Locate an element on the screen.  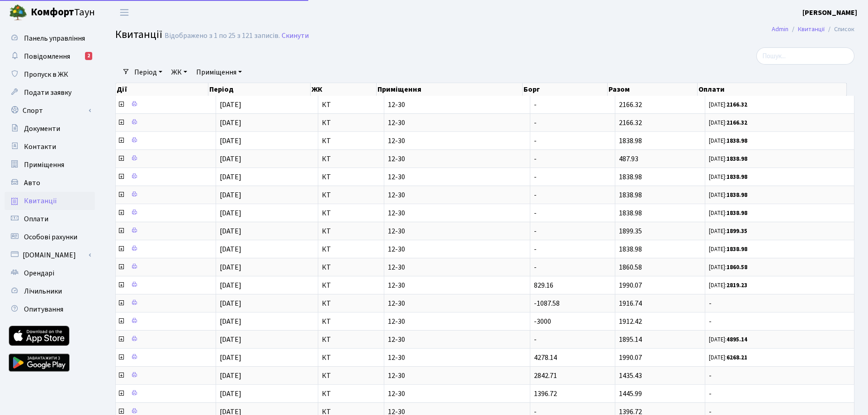
span: Лічильники is located at coordinates (43, 291).